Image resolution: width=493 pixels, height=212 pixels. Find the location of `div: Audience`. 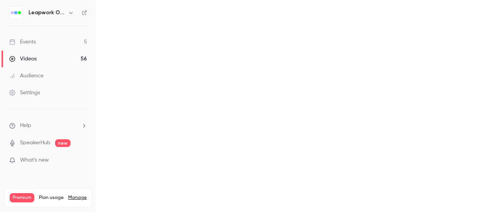

div: Audience is located at coordinates (26, 76).